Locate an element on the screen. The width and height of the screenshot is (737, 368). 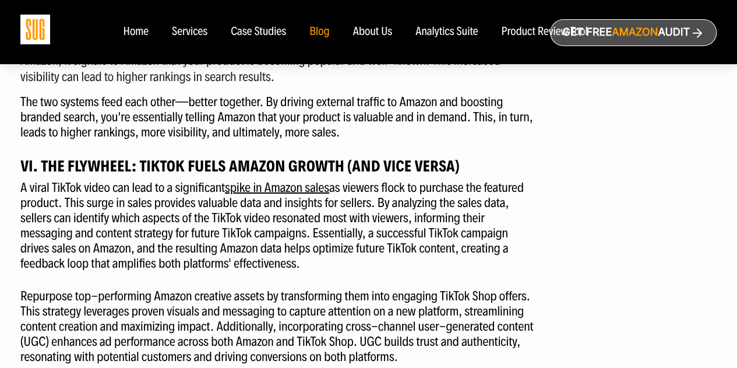
div: About Us is located at coordinates (373, 32).